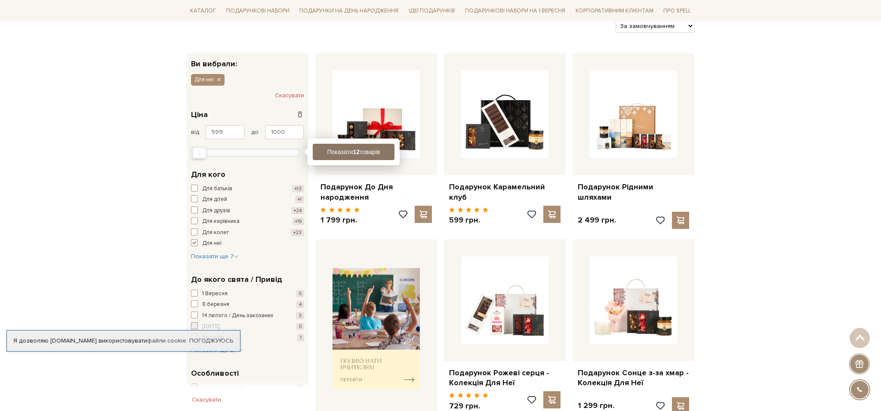 This screenshot has width=881, height=411. What do you see at coordinates (357, 152) in the screenshot?
I see `b: 12` at bounding box center [357, 152].